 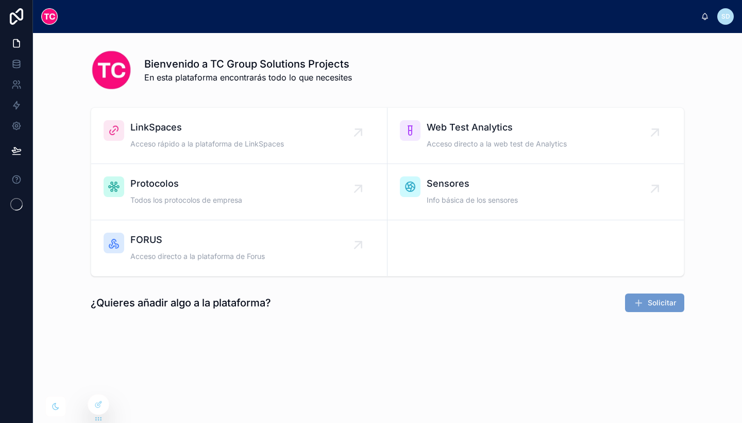 I want to click on span: Info básica de los sensores, so click(x=472, y=200).